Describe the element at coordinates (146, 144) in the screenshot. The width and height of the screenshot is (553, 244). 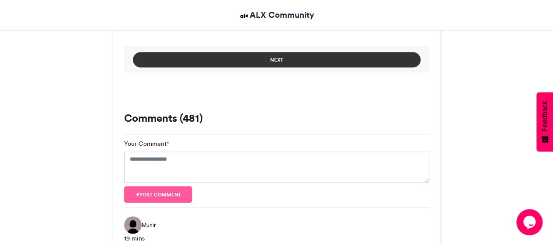
I see `label: Your Comment` at that location.